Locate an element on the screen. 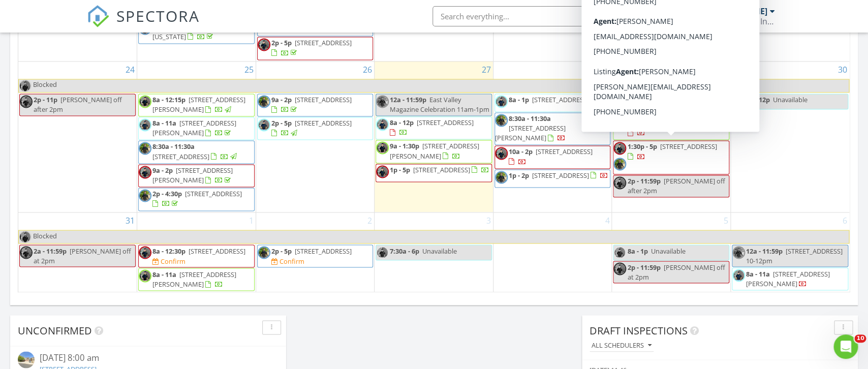 The image size is (868, 369). td: Go to September 3, 2025 is located at coordinates (434, 251).